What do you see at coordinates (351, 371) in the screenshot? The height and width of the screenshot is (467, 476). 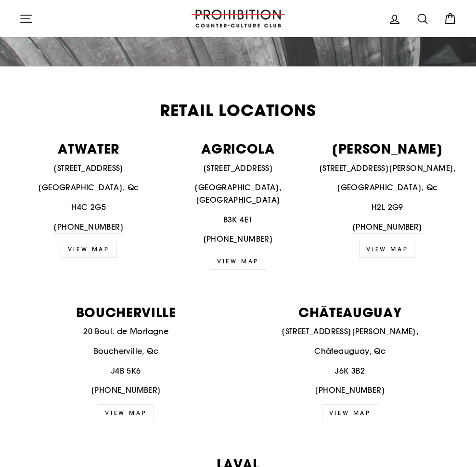 I see `p: J6K 3B2` at bounding box center [351, 371].